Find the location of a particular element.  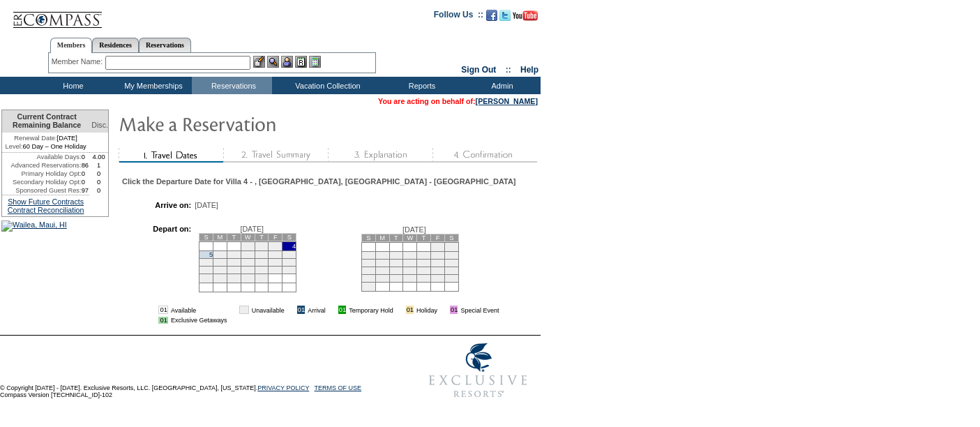

a: Reservations is located at coordinates (164, 44).